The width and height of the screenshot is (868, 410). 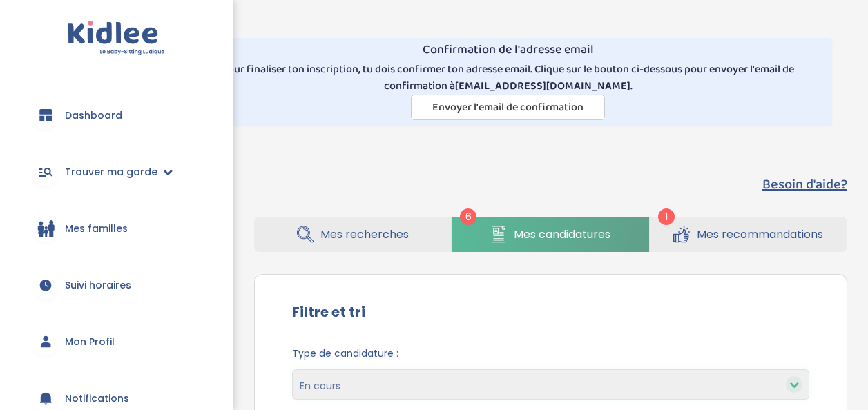 I want to click on a: Mes recommandations, so click(x=749, y=234).